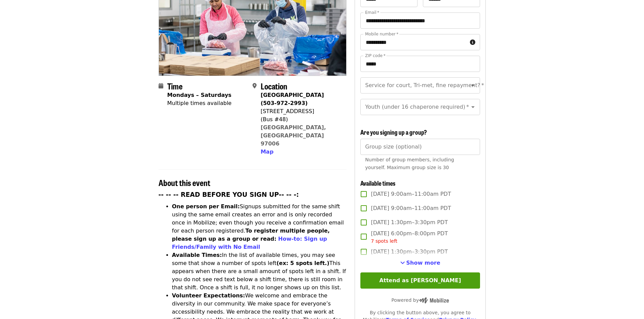  What do you see at coordinates (413, 42) in the screenshot?
I see `input: Mobile number` at bounding box center [413, 42].